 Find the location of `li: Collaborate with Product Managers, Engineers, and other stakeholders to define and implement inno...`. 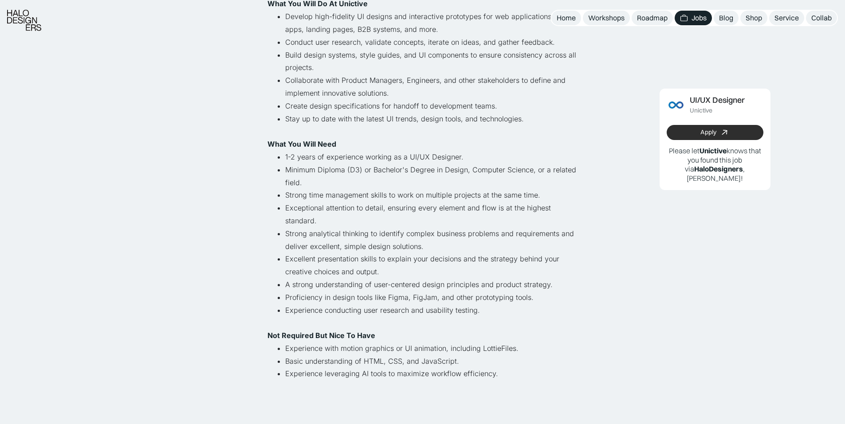

li: Collaborate with Product Managers, Engineers, and other stakeholders to define and implement inno... is located at coordinates (432, 87).